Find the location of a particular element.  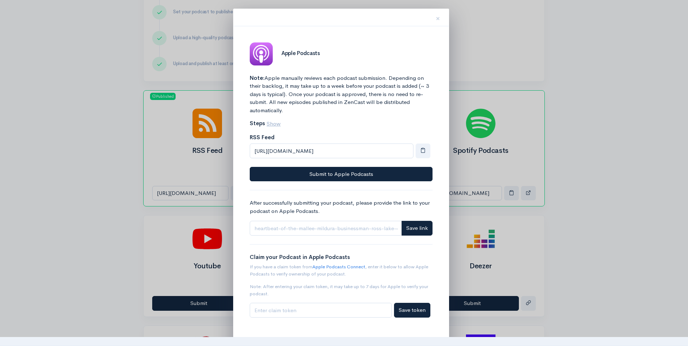

h4: Apple Podcasts is located at coordinates (357, 53).